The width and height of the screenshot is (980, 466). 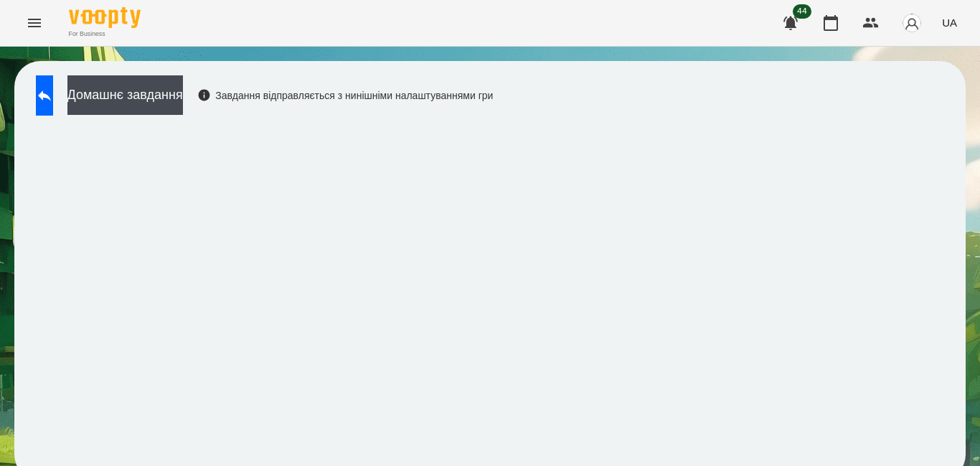 I want to click on span: For Business, so click(x=105, y=34).